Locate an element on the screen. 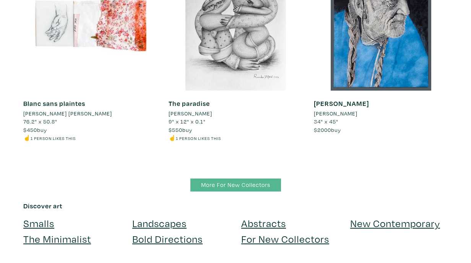 The height and width of the screenshot is (263, 471). a: The paradise is located at coordinates (189, 103).